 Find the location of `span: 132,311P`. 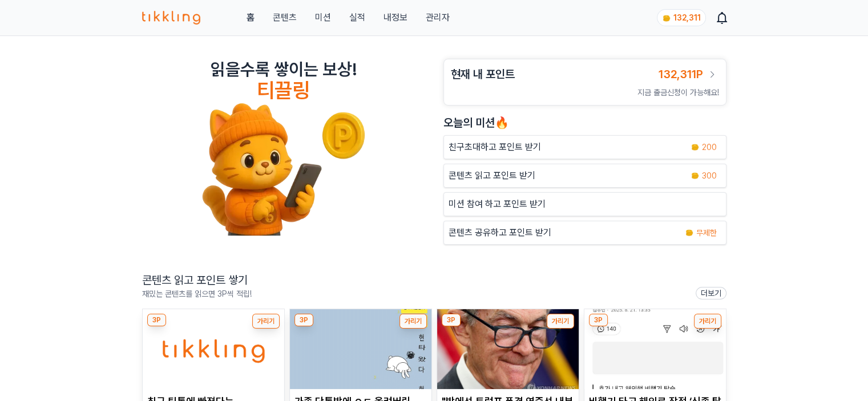

span: 132,311P is located at coordinates (681, 74).